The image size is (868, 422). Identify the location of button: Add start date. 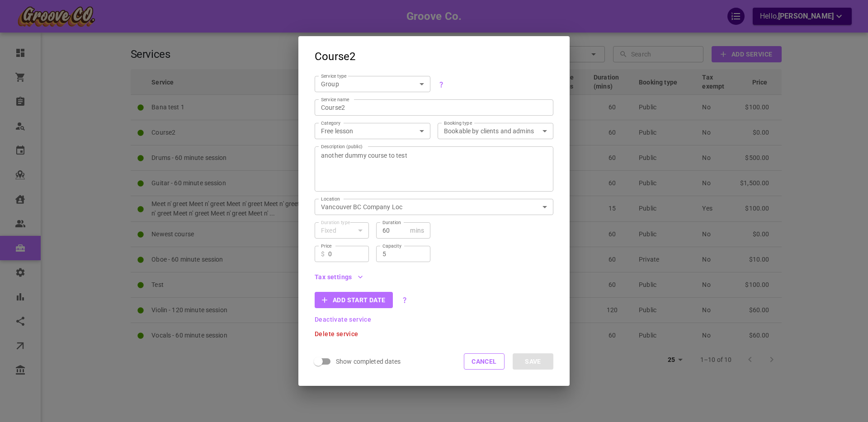
(353, 300).